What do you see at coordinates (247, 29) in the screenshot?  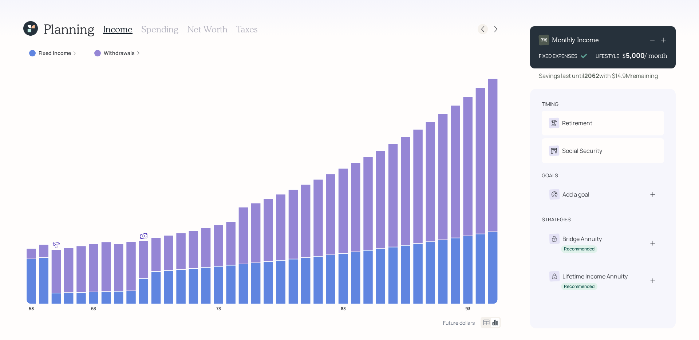 I see `h3: Taxes` at bounding box center [247, 29].